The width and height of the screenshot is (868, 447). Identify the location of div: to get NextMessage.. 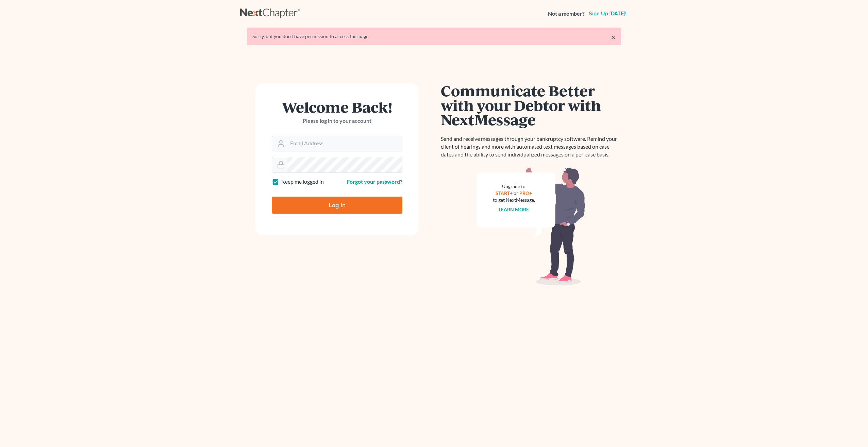
(514, 200).